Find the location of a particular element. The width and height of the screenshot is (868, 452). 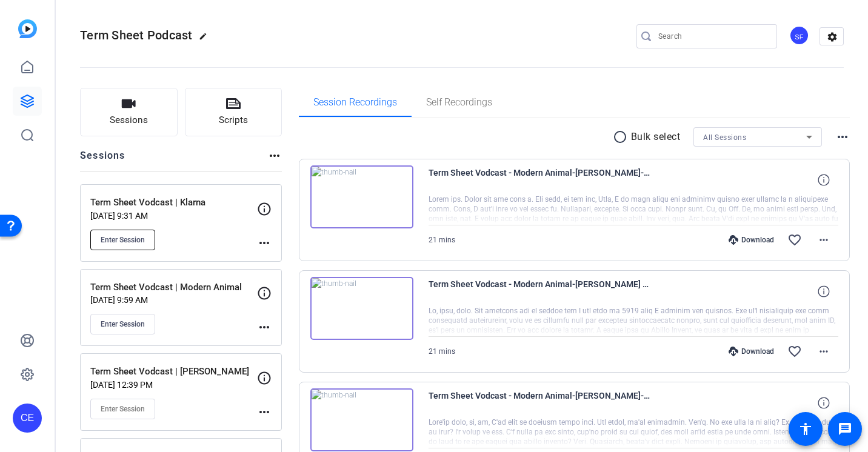

ngx-avatar: Sam Freund is located at coordinates (799, 36).